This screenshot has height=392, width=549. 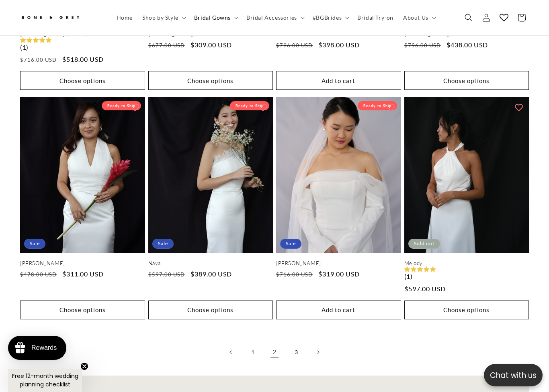 What do you see at coordinates (468, 18) in the screenshot?
I see `summary: Search` at bounding box center [468, 18].